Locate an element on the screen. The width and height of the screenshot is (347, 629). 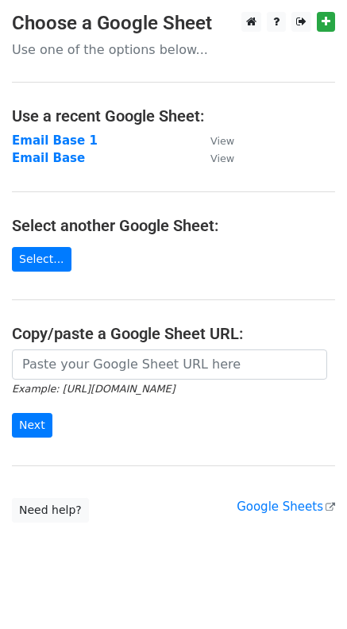
input: Paste your Google Sheet URL here is located at coordinates (169, 365).